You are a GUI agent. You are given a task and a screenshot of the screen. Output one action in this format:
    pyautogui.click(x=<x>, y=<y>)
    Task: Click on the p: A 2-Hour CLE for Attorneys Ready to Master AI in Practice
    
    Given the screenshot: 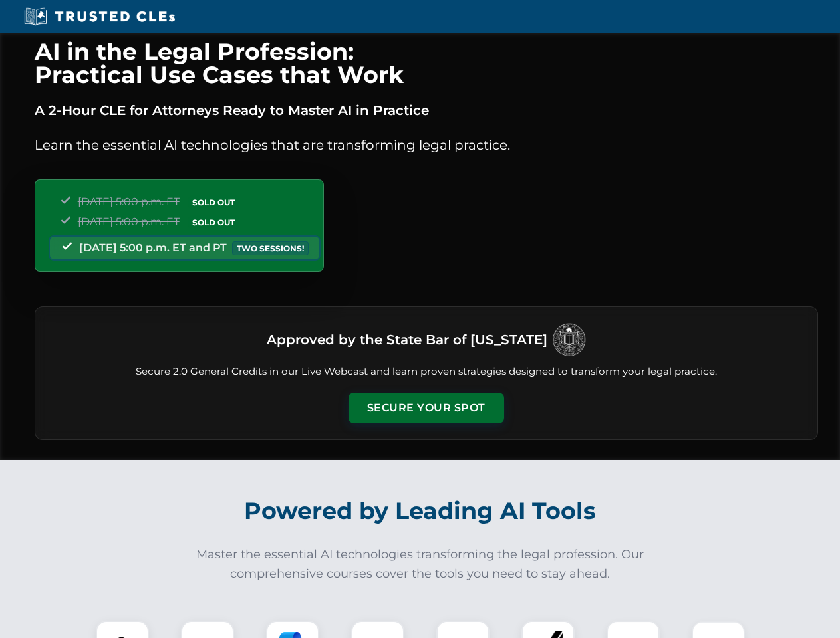 What is the action you would take?
    pyautogui.click(x=426, y=110)
    